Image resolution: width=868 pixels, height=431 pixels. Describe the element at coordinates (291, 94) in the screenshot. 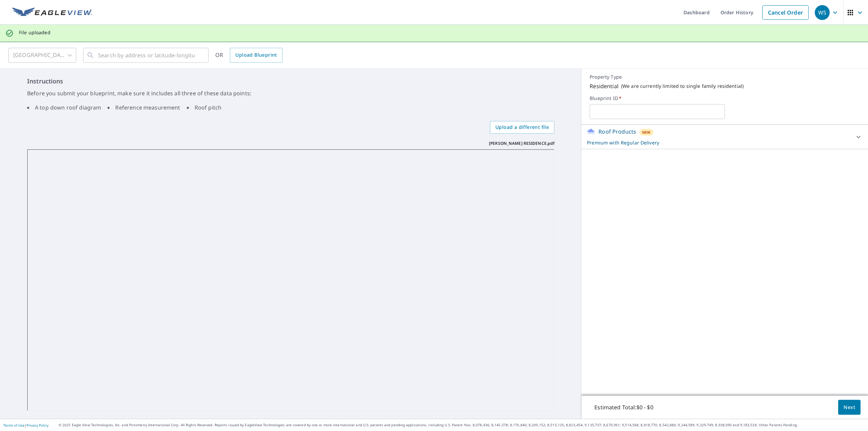

I see `p: Before you submit your blueprint, make sure it includes all three of these data points:` at that location.